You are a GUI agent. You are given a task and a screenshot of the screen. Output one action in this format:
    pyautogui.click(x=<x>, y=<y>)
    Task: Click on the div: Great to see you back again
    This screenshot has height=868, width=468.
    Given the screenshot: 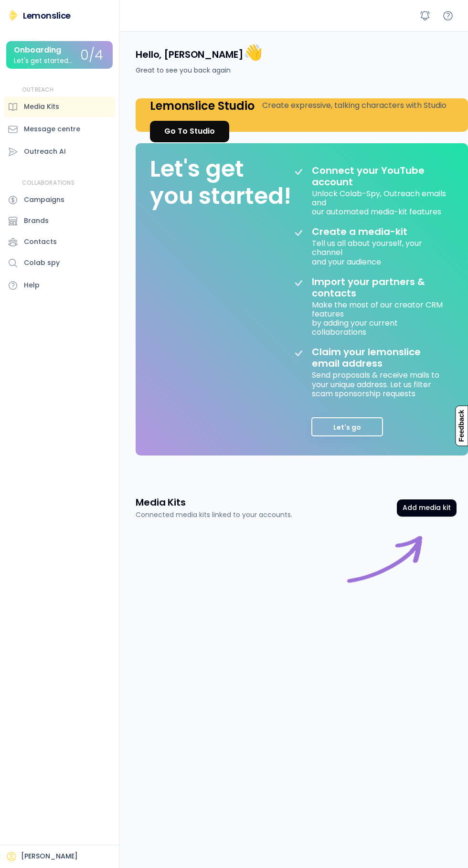 What is the action you would take?
    pyautogui.click(x=183, y=70)
    